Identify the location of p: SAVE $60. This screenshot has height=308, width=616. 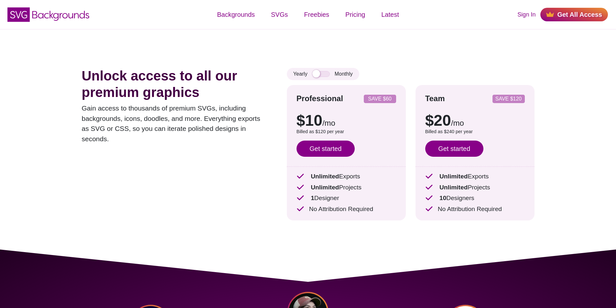
(380, 99).